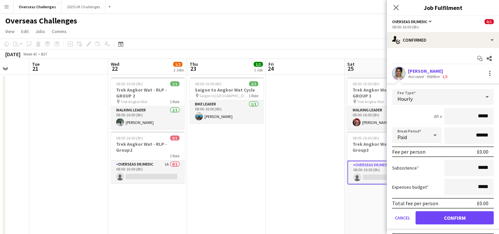 The image size is (499, 234). What do you see at coordinates (36, 64) in the screenshot?
I see `span: Tue` at bounding box center [36, 64].